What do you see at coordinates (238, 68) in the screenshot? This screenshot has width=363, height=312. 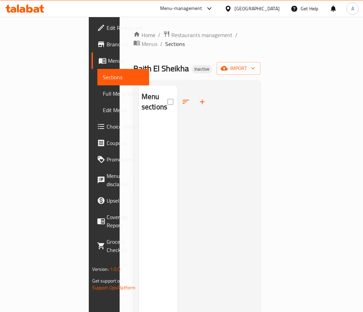 I see `span: import` at bounding box center [238, 68].